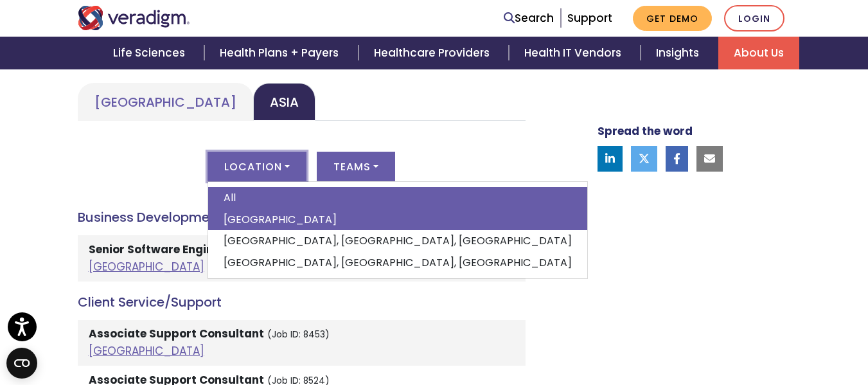 This screenshot has width=868, height=385. Describe the element at coordinates (176, 333) in the screenshot. I see `strong: Associate Support Consultant` at that location.